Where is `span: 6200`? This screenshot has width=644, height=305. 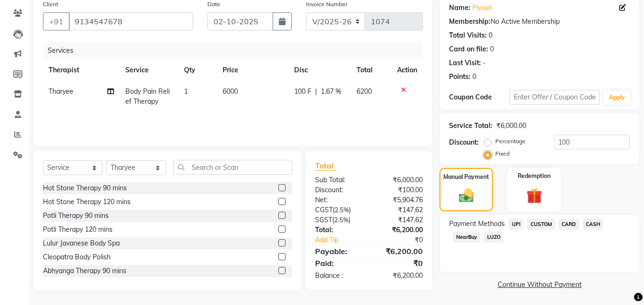 span: 6200 is located at coordinates (364, 92).